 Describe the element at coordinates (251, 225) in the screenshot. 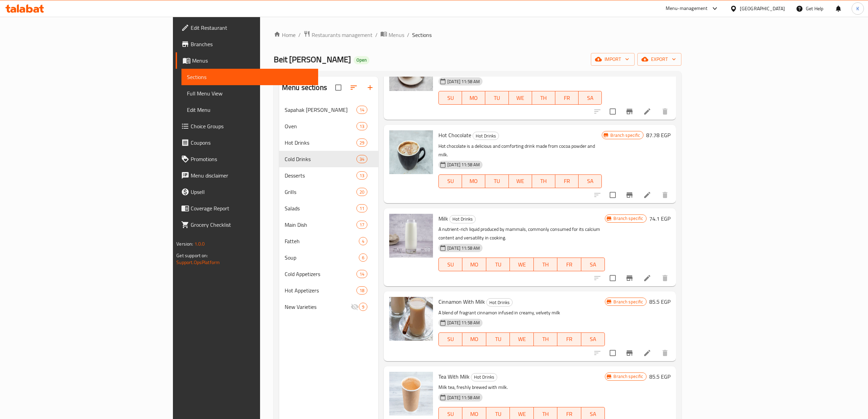

I see `span: Grocery Checklist` at that location.